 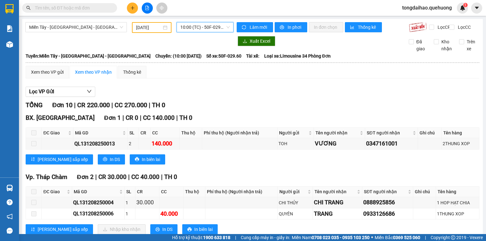 I want to click on span: 1, so click(x=465, y=5).